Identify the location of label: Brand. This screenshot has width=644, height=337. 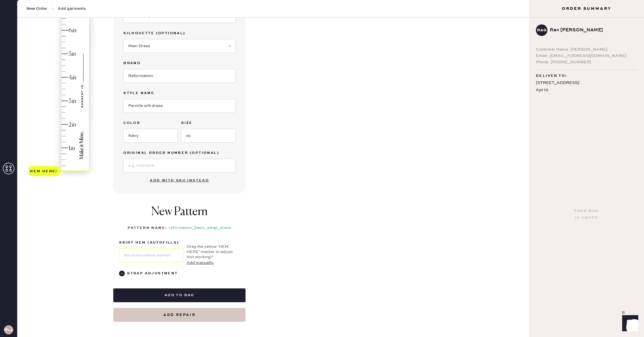
(179, 63).